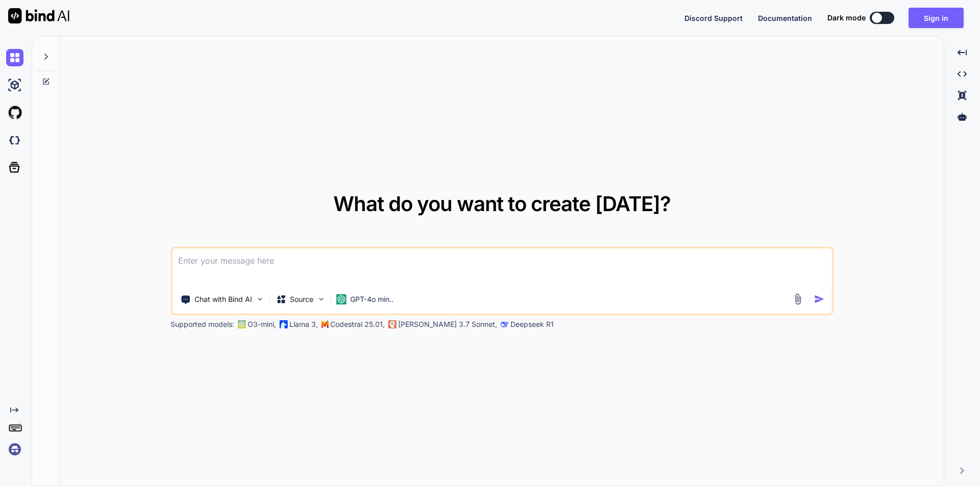  I want to click on p: O3-mini,, so click(261, 324).